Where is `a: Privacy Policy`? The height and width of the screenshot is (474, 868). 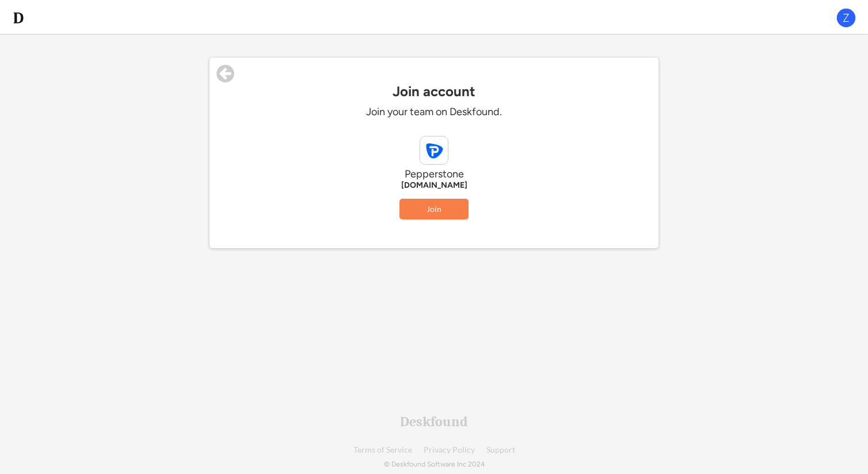
a: Privacy Policy is located at coordinates (449, 450).